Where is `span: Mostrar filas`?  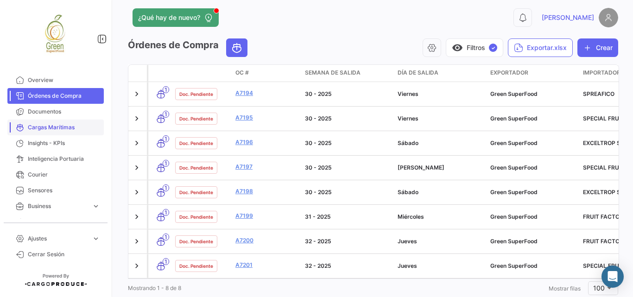 span: Mostrar filas is located at coordinates (564, 288).